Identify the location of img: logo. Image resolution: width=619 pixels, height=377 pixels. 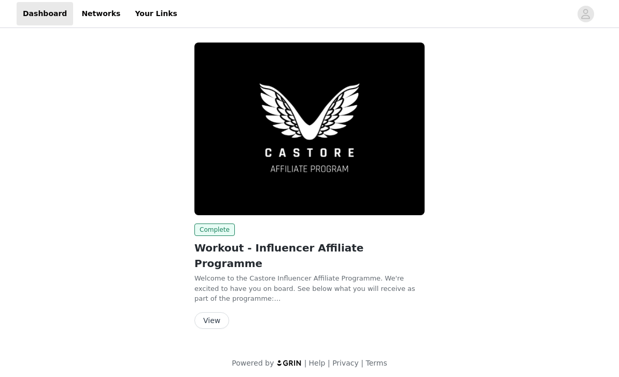
(289, 362).